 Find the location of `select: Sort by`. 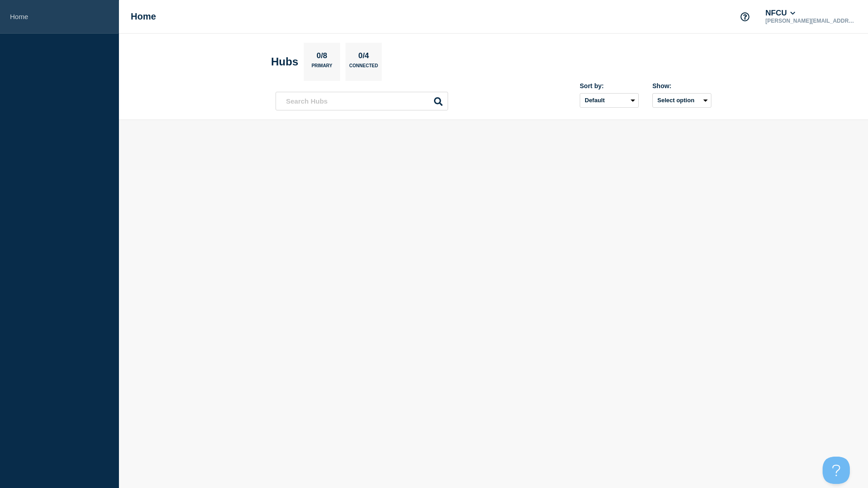

select: Sort by is located at coordinates (609, 100).